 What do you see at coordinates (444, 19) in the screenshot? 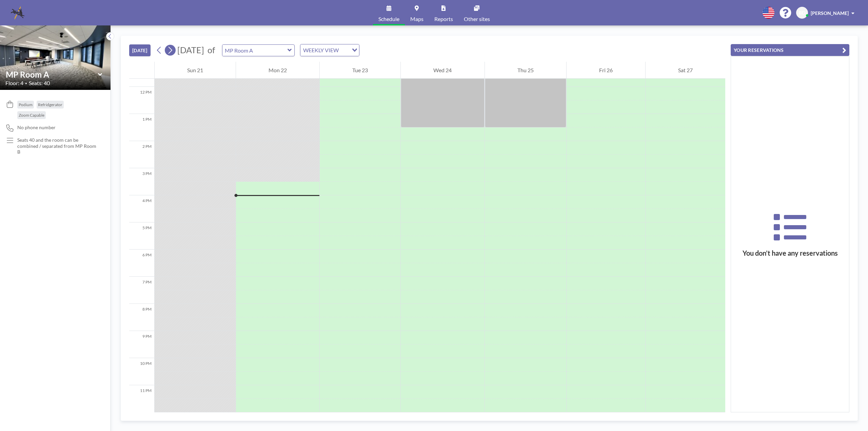
I see `span: Reports` at bounding box center [444, 19].